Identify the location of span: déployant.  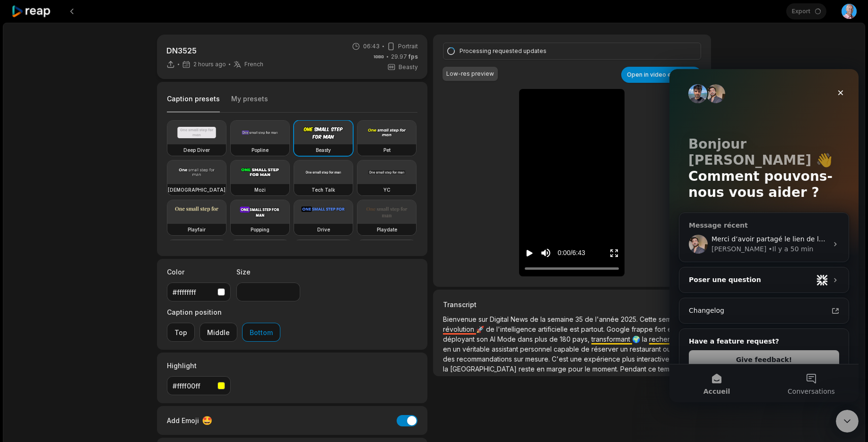
(460, 339).